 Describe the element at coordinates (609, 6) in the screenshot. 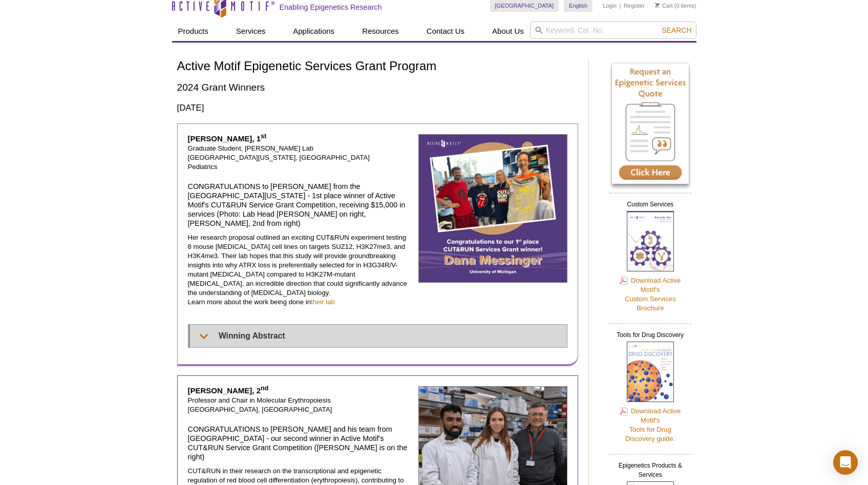

I see `a: Login` at that location.